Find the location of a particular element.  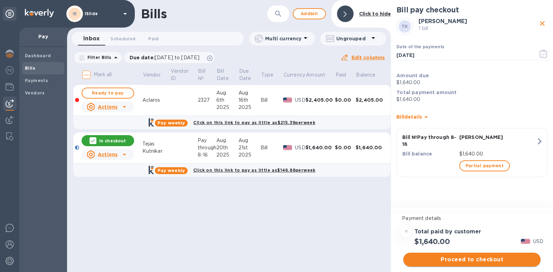

img: Foreign exchange is located at coordinates (10, 70).